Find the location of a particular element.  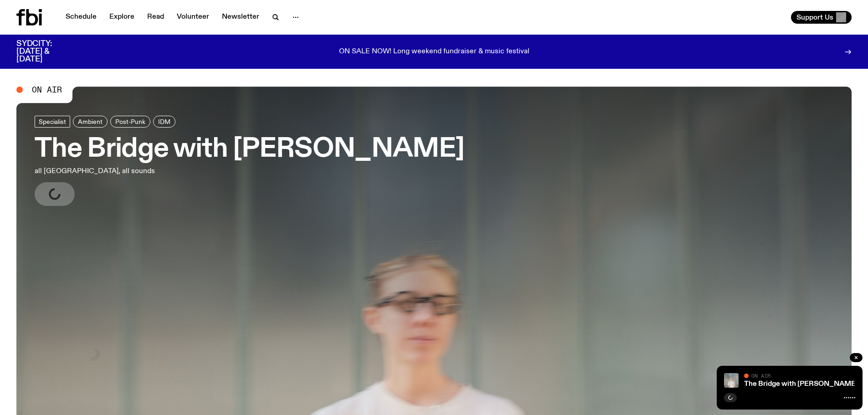

span: Specialist is located at coordinates (52, 121).